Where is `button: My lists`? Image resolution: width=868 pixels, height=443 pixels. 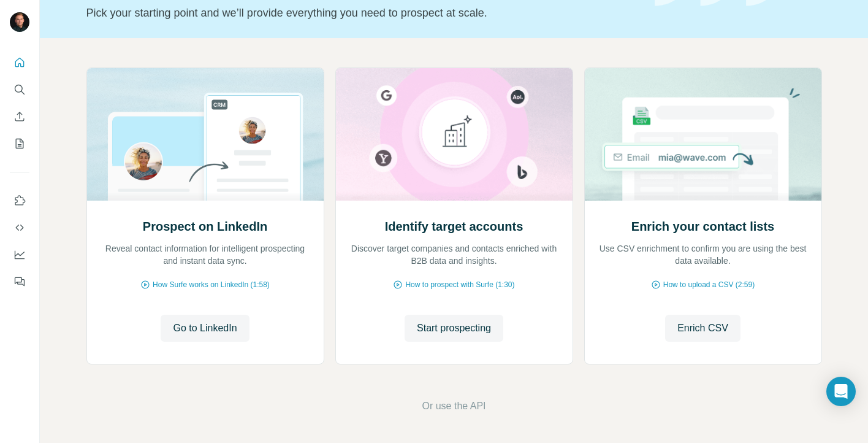
button: My lists is located at coordinates (19, 144).